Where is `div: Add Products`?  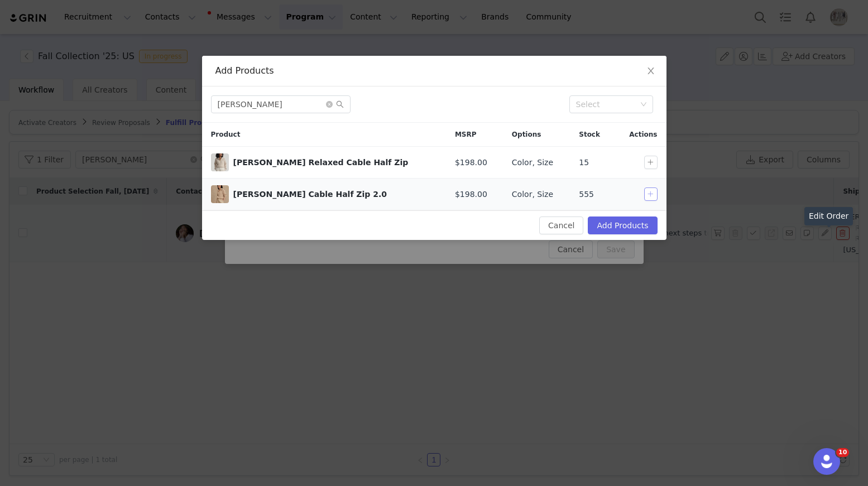
div: Add Products is located at coordinates (434, 71).